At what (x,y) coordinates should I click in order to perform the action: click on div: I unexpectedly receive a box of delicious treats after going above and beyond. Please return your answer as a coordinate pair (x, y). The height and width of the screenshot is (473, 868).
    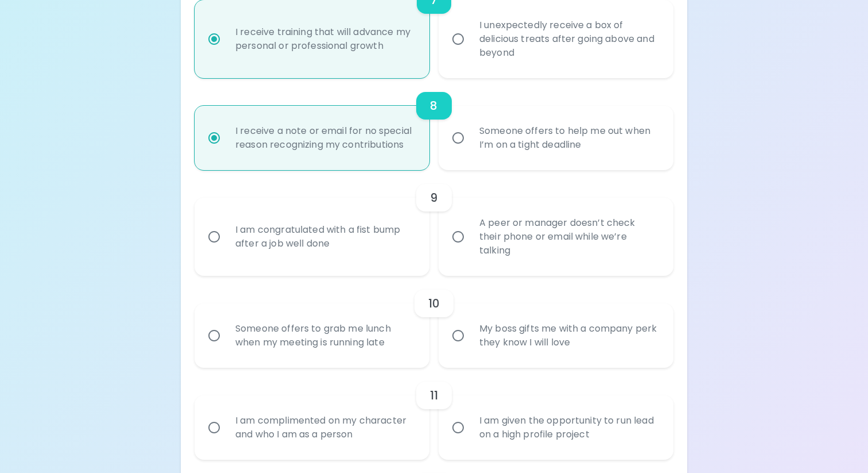
    Looking at the image, I should click on (568, 39).